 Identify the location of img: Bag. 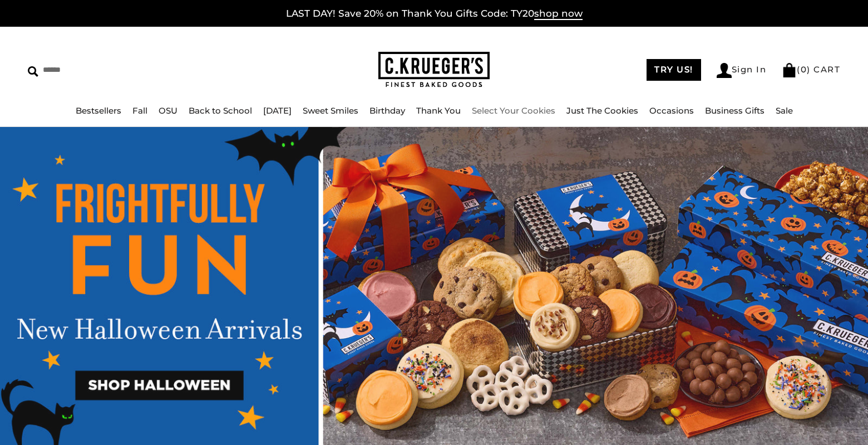
(789, 70).